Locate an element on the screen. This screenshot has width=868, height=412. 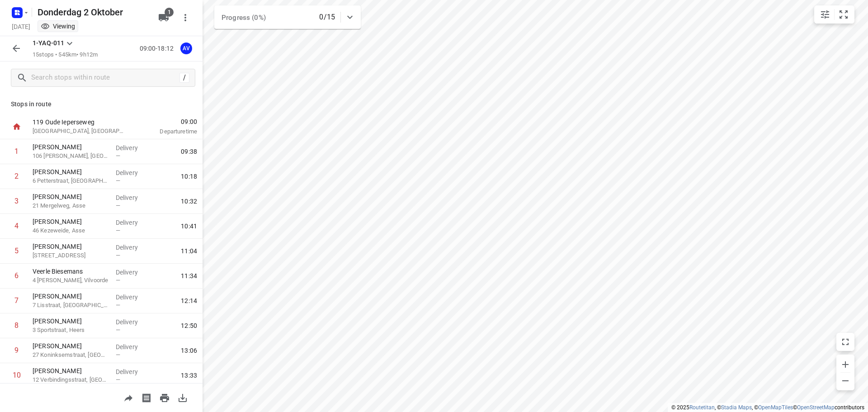
span: 11:04 is located at coordinates (189, 251).